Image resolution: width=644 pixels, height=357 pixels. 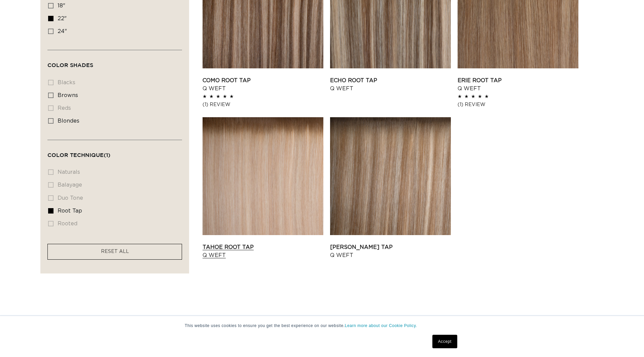 What do you see at coordinates (69, 121) in the screenshot?
I see `span: blondes` at bounding box center [69, 121].